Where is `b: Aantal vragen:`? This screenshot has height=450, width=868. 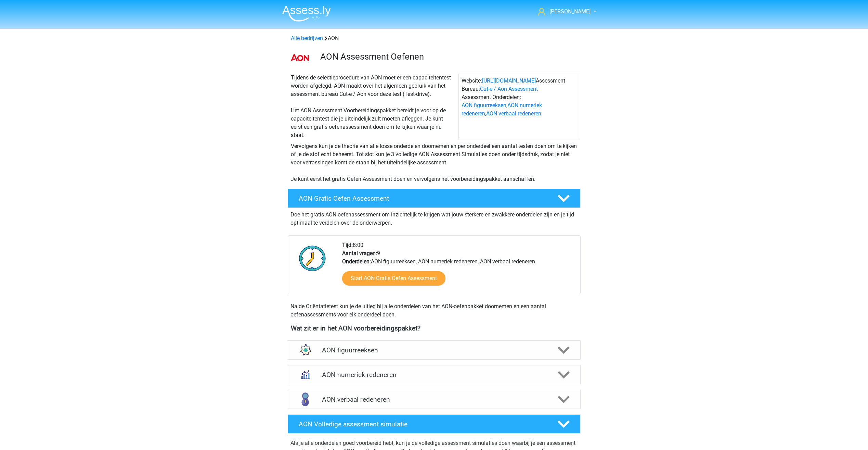 b: Aantal vragen: is located at coordinates (360, 253).